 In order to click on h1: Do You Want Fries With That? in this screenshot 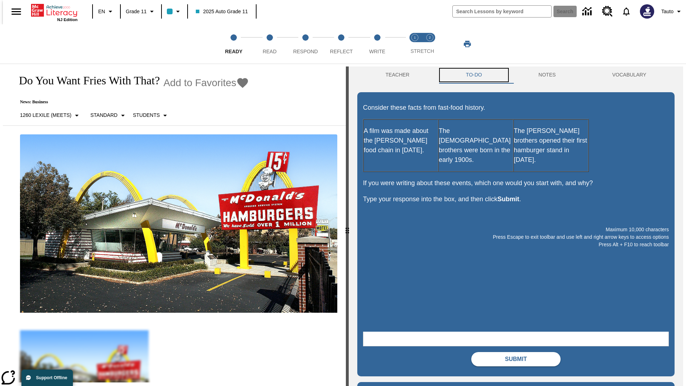, I will do `click(85, 80)`.